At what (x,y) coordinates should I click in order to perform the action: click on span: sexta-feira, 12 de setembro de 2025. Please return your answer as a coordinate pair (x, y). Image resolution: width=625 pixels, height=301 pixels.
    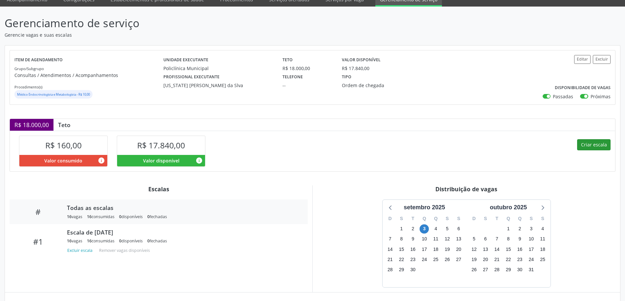
    Looking at the image, I should click on (447, 239).